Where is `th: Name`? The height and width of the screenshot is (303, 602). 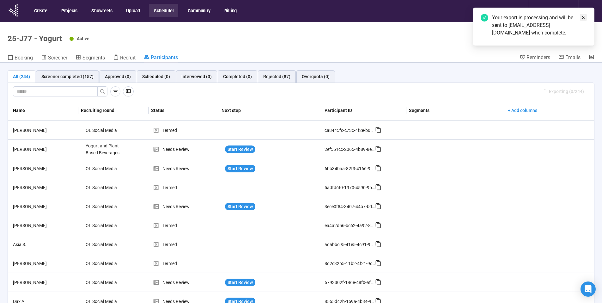
th: Name is located at coordinates (43, 110).